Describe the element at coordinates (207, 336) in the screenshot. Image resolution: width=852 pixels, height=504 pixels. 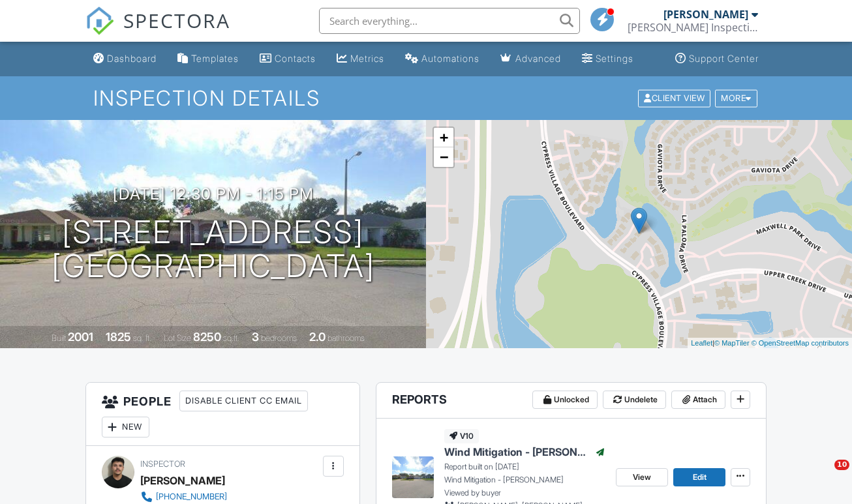
I see `div: 8250` at that location.